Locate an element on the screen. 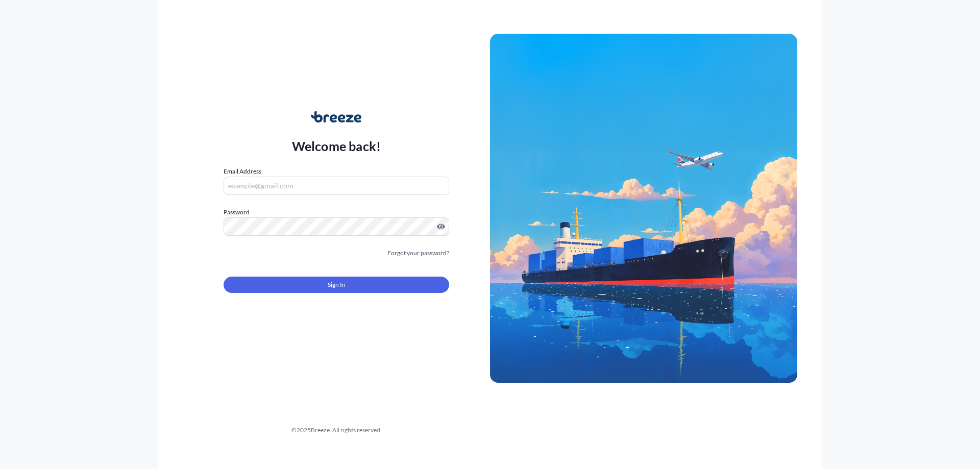 Image resolution: width=980 pixels, height=469 pixels. label: Email Address is located at coordinates (243, 171).